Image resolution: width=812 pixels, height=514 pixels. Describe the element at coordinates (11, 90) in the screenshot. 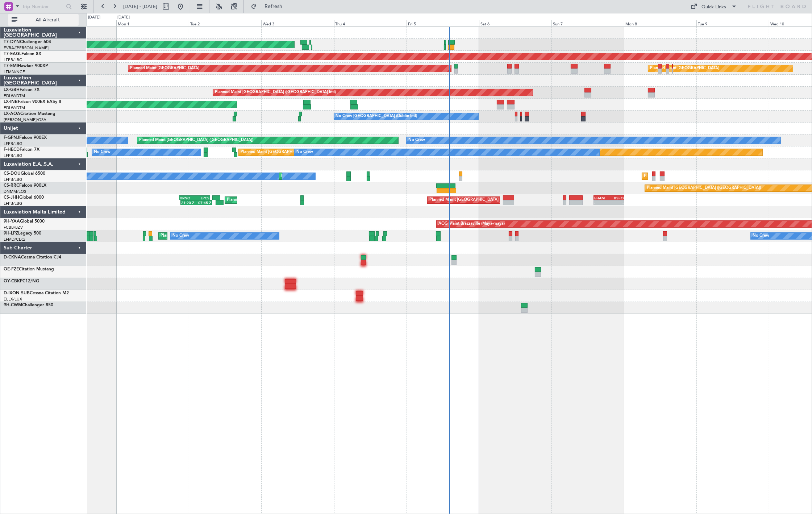

I see `span: LX-GBH` at that location.